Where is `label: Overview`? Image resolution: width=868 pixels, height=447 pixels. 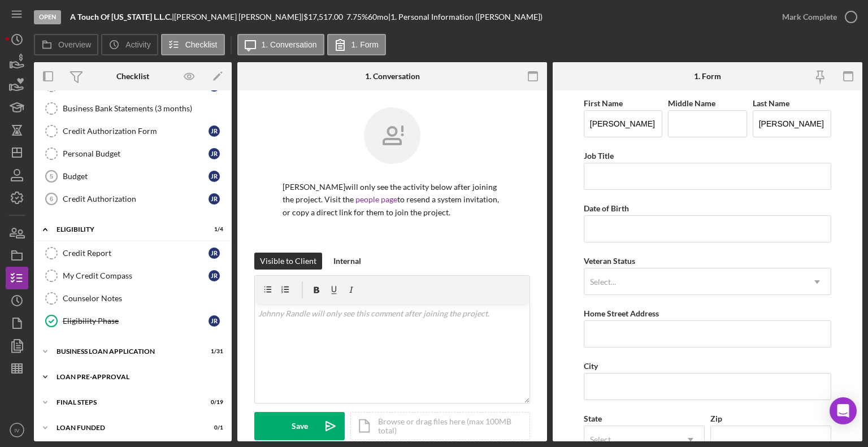 label: Overview is located at coordinates (74, 45).